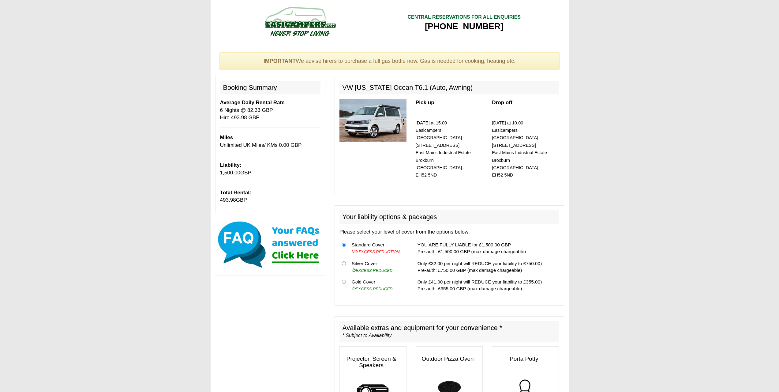 The height and width of the screenshot is (392, 779). I want to click on b: Pick up, so click(425, 102).